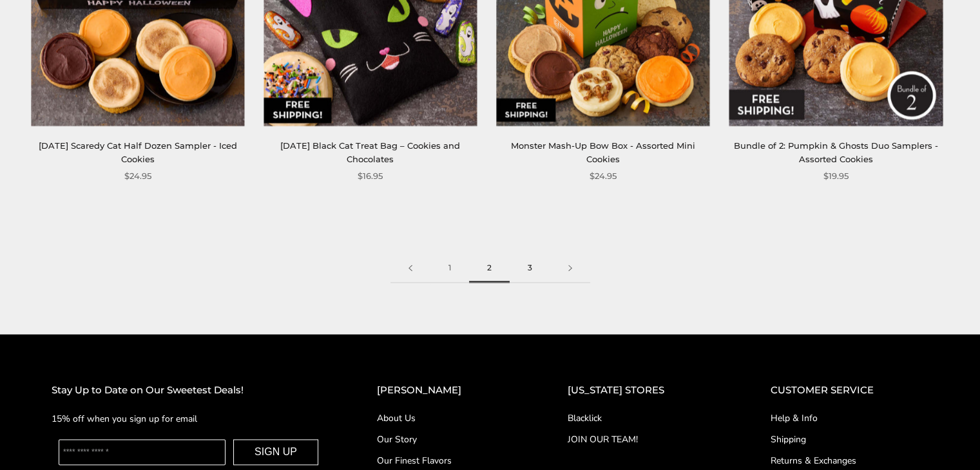 The image size is (980, 470). What do you see at coordinates (849, 418) in the screenshot?
I see `a: Help & Info` at bounding box center [849, 418].